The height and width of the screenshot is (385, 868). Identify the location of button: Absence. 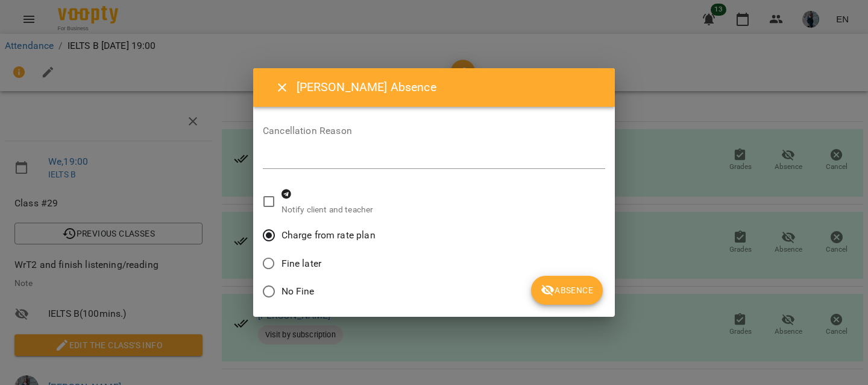
(566, 290).